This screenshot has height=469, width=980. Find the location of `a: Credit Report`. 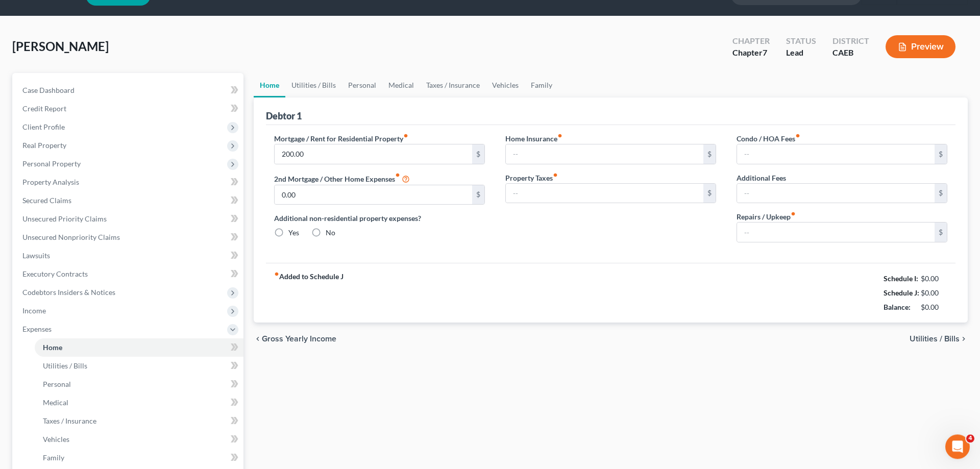

a: Credit Report is located at coordinates (129, 109).